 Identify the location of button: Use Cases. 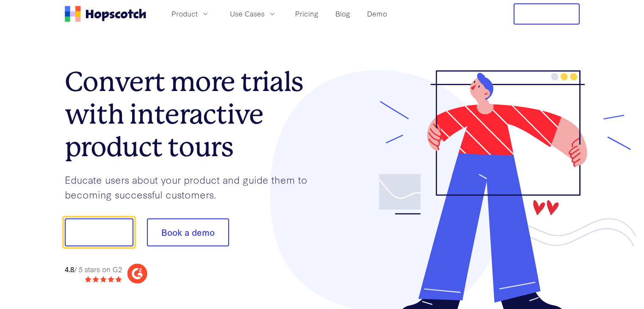
(253, 14).